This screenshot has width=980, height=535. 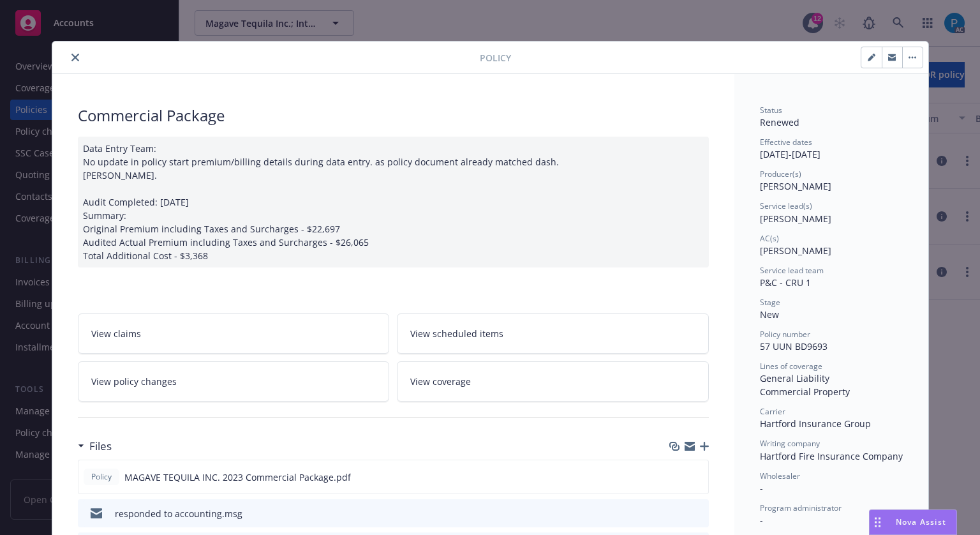 I want to click on span: MAGAVE TEQUILA INC. 2023 Commercial Package.pdf, so click(x=237, y=477).